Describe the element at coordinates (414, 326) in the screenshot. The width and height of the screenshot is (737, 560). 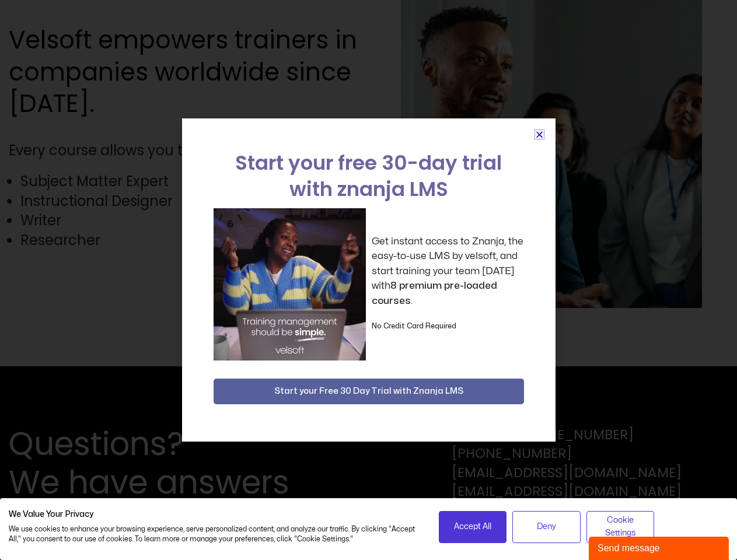
I see `strong: No Credit Card Required` at that location.